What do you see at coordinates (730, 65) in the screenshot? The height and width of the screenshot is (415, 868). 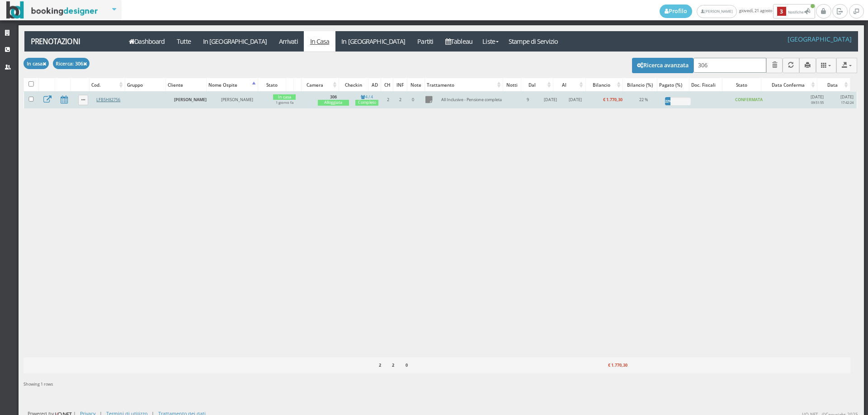 I see `input: Cerca` at bounding box center [730, 65].